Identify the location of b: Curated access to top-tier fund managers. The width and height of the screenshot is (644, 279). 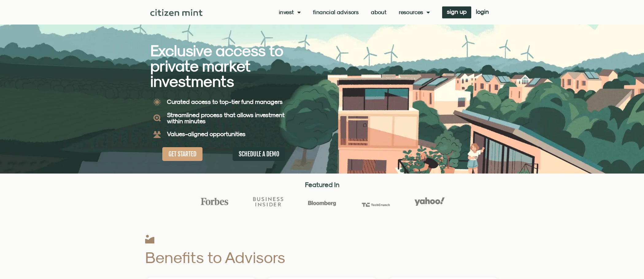
(225, 101).